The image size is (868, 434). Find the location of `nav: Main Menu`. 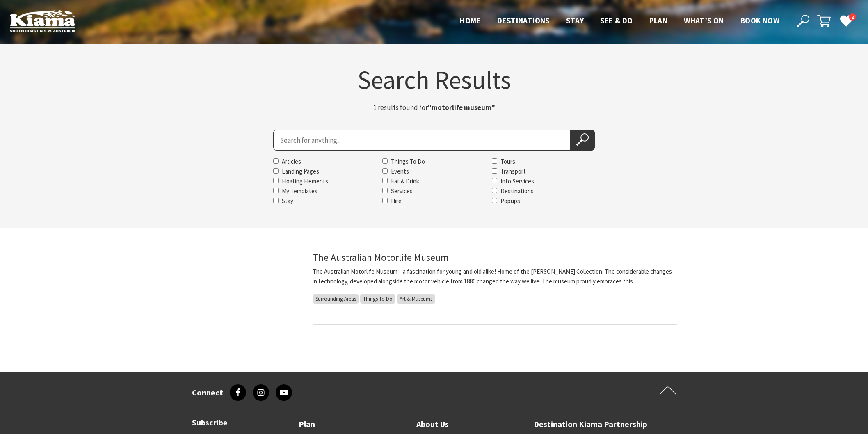

nav: Main Menu is located at coordinates (620, 21).